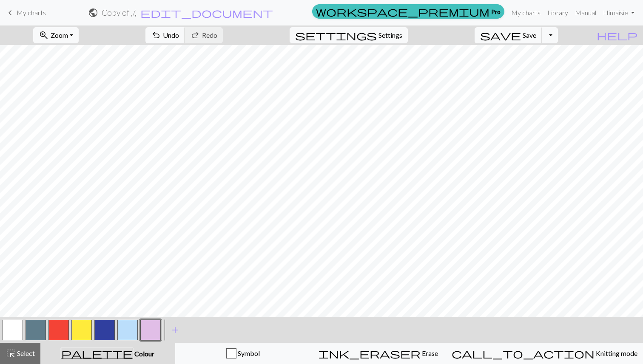 The image size is (643, 364). What do you see at coordinates (378, 353) in the screenshot?
I see `button: Erase` at bounding box center [378, 353].